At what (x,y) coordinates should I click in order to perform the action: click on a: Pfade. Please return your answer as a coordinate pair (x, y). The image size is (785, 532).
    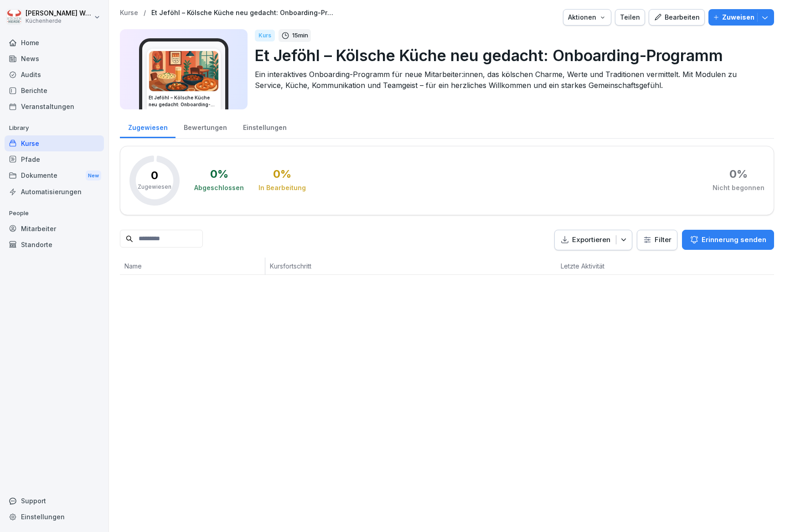
    Looking at the image, I should click on (54, 159).